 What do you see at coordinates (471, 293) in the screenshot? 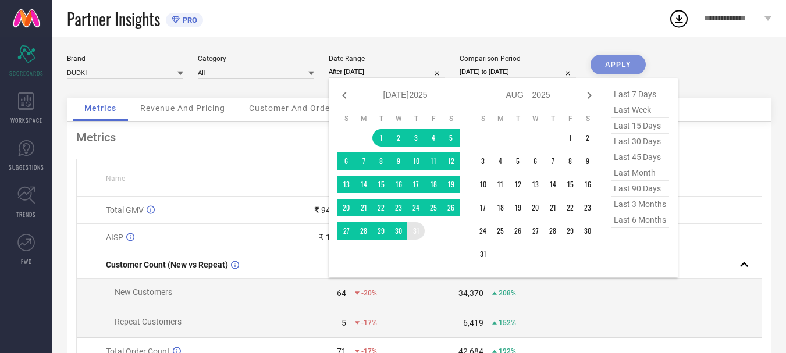
I see `div: 34,370` at bounding box center [471, 293].